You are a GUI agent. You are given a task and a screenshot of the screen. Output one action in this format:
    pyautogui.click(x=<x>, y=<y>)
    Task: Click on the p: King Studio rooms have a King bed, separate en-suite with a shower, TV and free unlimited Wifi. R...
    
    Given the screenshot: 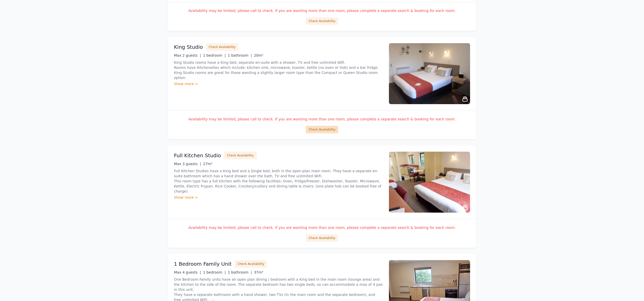 What is the action you would take?
    pyautogui.click(x=278, y=70)
    